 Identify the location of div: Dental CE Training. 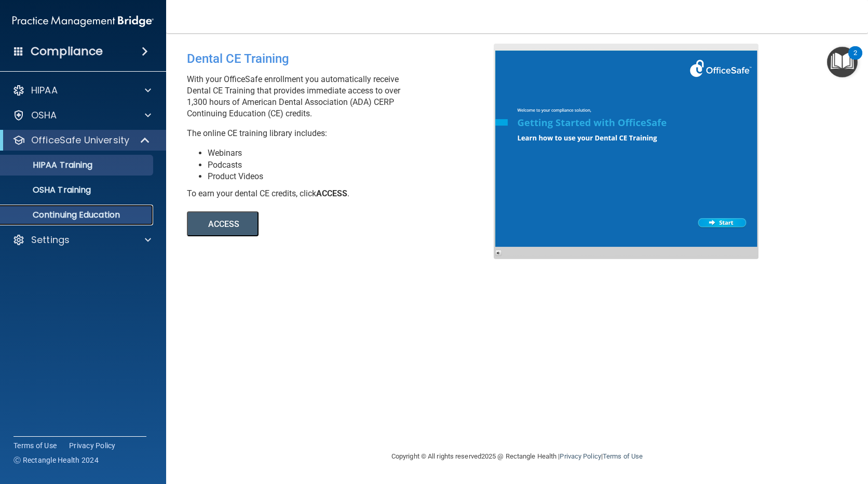
(344, 59).